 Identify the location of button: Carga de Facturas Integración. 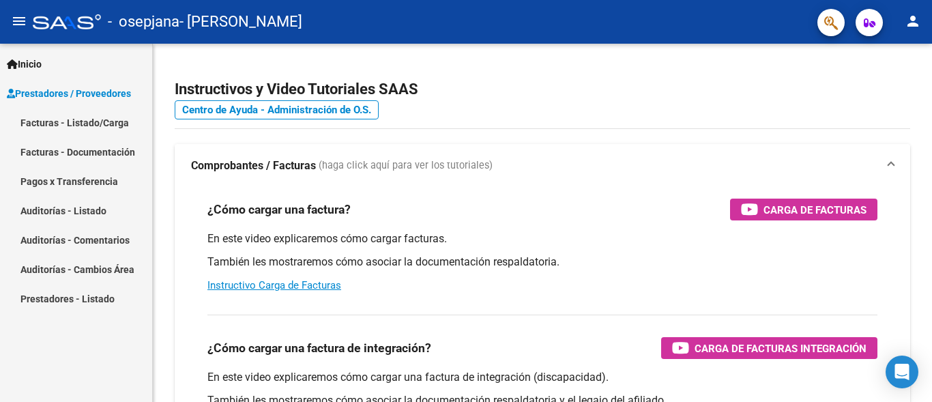
(769, 348).